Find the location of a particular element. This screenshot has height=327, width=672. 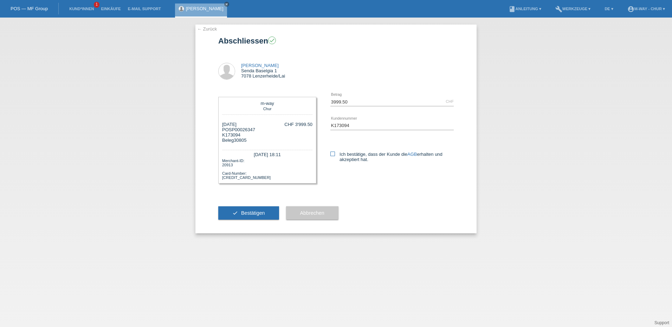

button: check Bestätigen is located at coordinates (248, 213).